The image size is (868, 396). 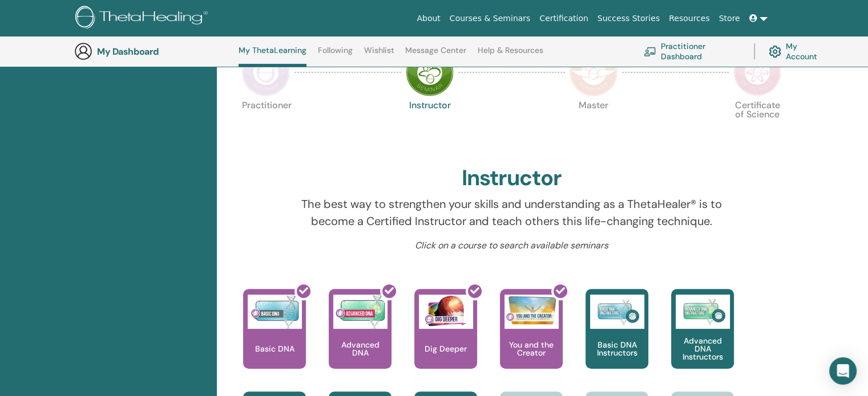 I want to click on img: cog.svg, so click(x=775, y=51).